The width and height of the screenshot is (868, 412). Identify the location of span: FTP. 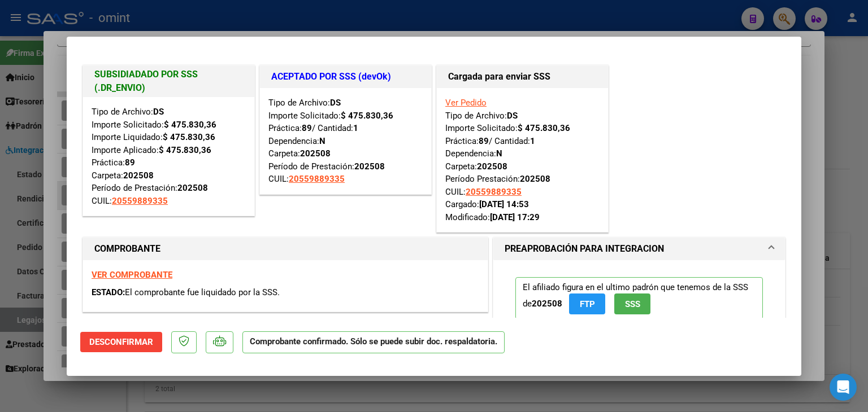
(587, 304).